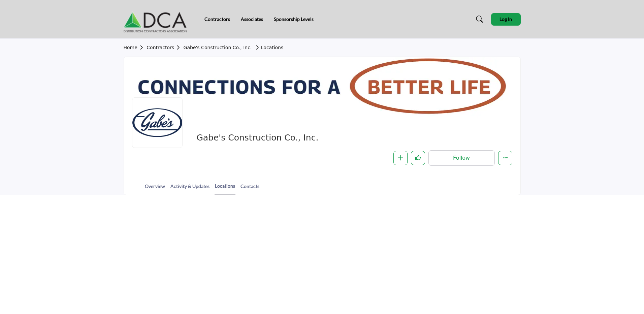 Image resolution: width=644 pixels, height=314 pixels. What do you see at coordinates (506, 158) in the screenshot?
I see `button: More details` at bounding box center [506, 158].